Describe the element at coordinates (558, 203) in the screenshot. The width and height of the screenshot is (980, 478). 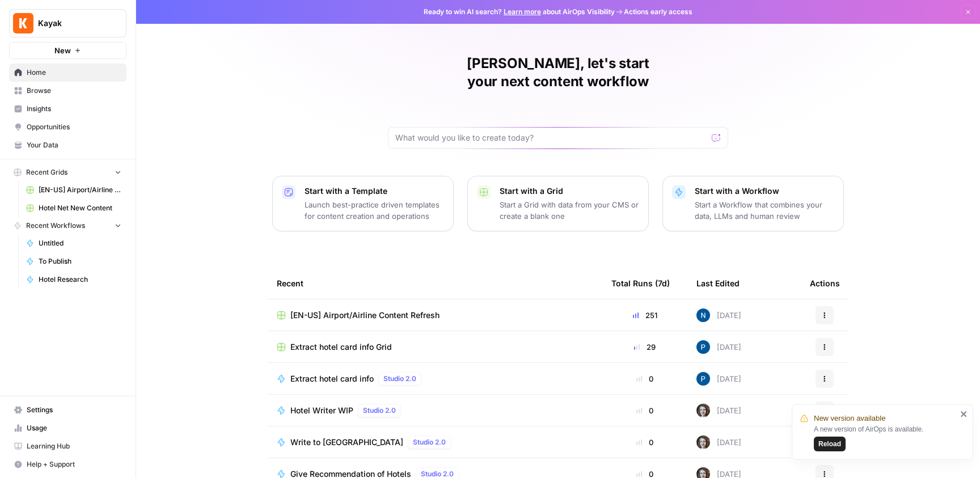
I see `button: Start with a GridStart a Grid with data from your CMS or create a blank one` at that location.